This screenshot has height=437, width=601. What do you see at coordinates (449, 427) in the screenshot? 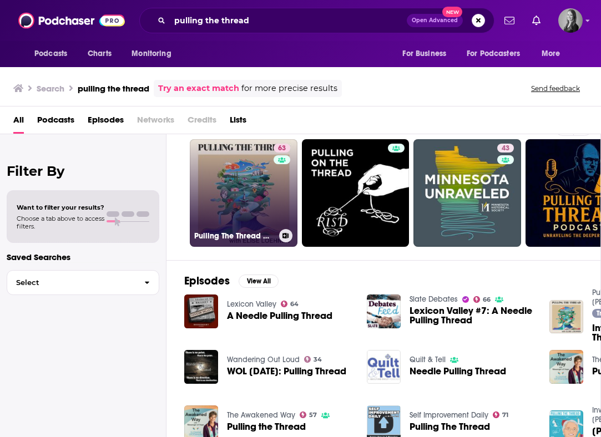
I see `span: Pulling The Thread` at bounding box center [449, 427].